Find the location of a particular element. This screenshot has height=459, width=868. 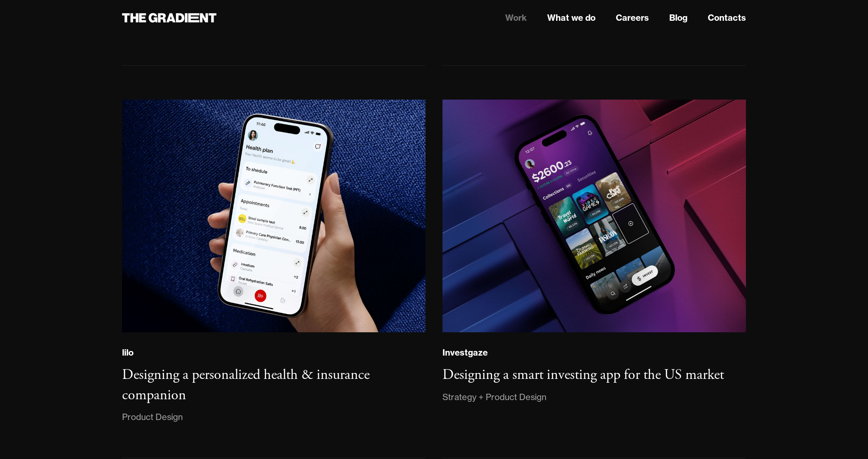

h3: Designing a smart investing app for the US market is located at coordinates (583, 375).